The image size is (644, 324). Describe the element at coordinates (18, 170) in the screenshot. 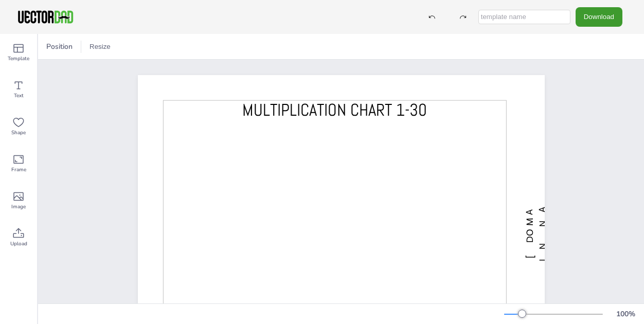

I see `span: Frame` at that location.